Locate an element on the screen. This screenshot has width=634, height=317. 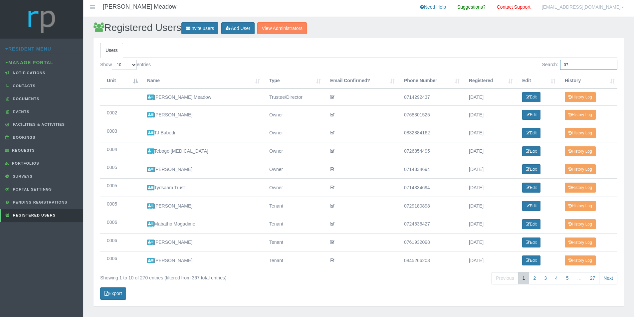
th: Unit : activate to sort column descending is located at coordinates (120, 81).